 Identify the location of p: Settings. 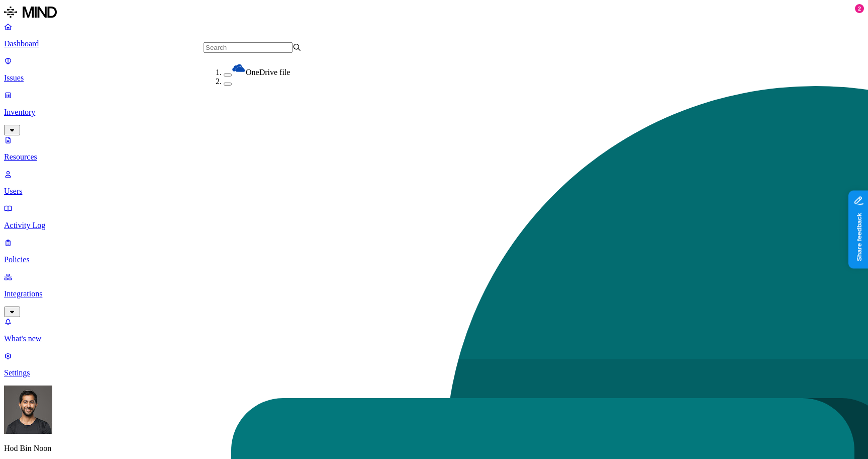
(434, 373).